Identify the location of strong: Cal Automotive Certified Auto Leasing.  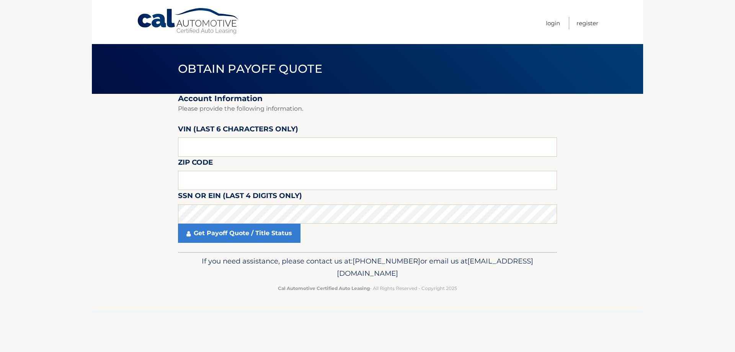
(324, 288).